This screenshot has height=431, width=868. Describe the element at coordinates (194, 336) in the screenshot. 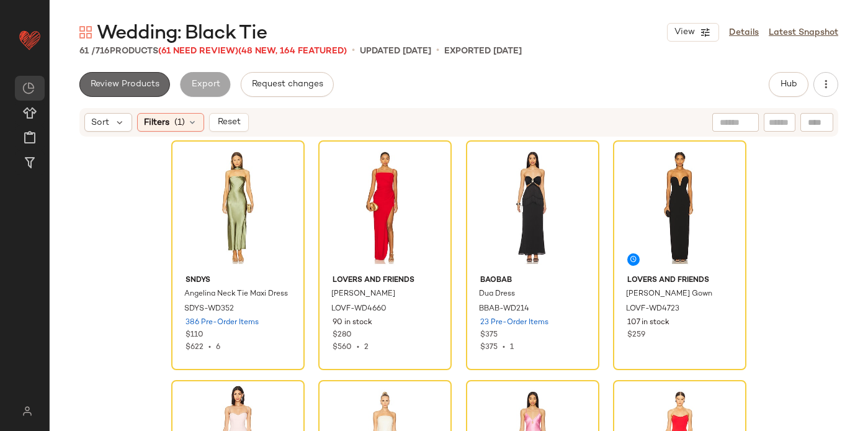

I see `span: $110` at that location.